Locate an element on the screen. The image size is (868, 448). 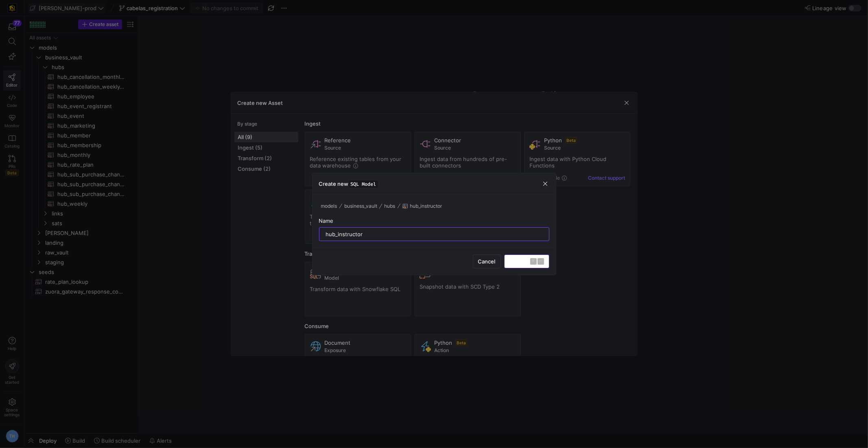
button: models is located at coordinates (329, 206).